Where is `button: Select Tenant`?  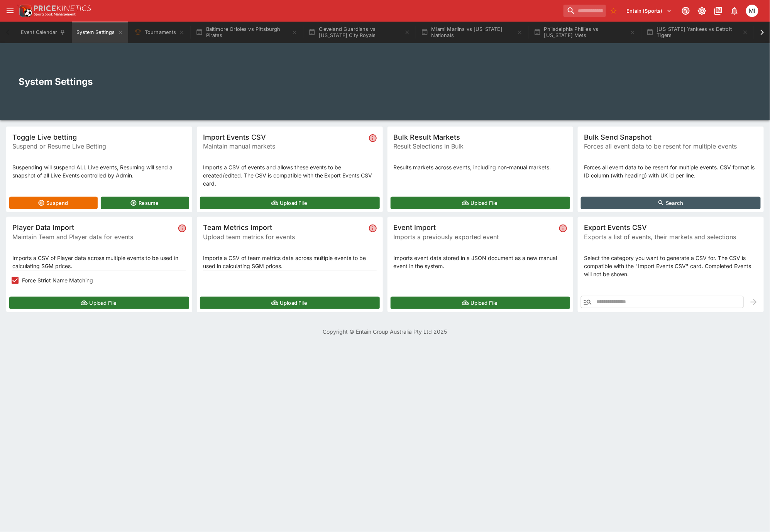 button: Select Tenant is located at coordinates (649, 11).